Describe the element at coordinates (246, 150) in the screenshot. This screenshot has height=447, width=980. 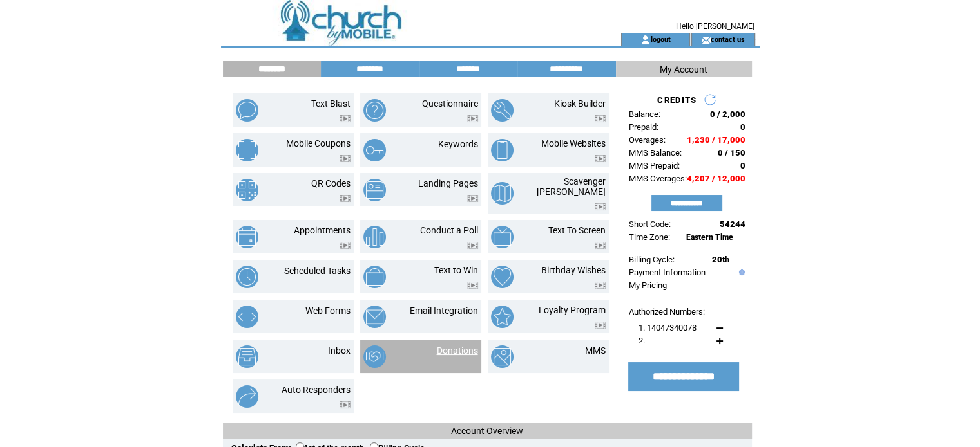
I see `img: mobile-coupons.png` at that location.